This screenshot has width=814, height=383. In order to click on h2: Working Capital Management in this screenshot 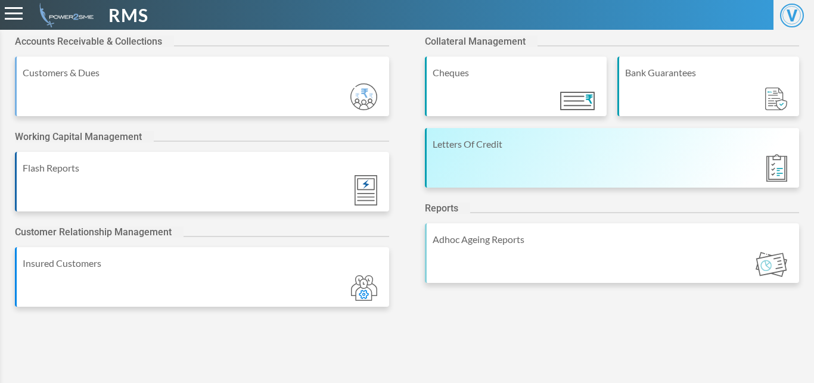, I will do `click(84, 136)`.